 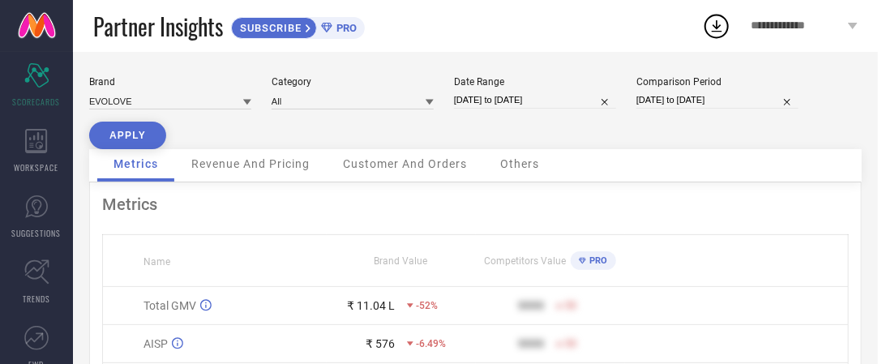 What do you see at coordinates (170, 82) in the screenshot?
I see `div: Brand` at bounding box center [170, 82].